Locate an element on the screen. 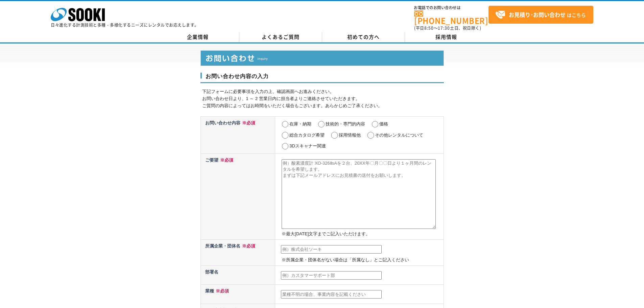  a: お見積り･お問い合わせはこちら is located at coordinates (541, 15).